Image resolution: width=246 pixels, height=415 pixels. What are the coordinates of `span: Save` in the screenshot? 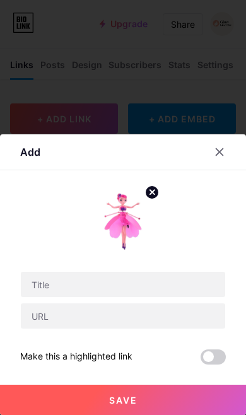 It's located at (123, 400).